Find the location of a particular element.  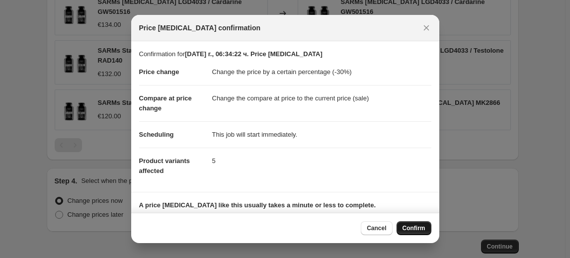

span: Product variants affected is located at coordinates (164, 165).